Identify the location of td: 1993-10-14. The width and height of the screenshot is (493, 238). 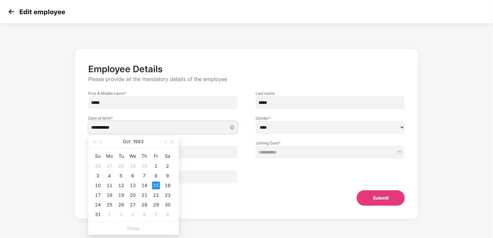
(144, 186).